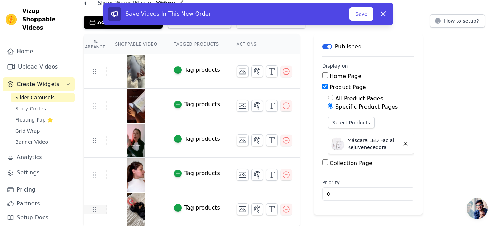 This screenshot has height=226, width=496. I want to click on a: Settings, so click(39, 173).